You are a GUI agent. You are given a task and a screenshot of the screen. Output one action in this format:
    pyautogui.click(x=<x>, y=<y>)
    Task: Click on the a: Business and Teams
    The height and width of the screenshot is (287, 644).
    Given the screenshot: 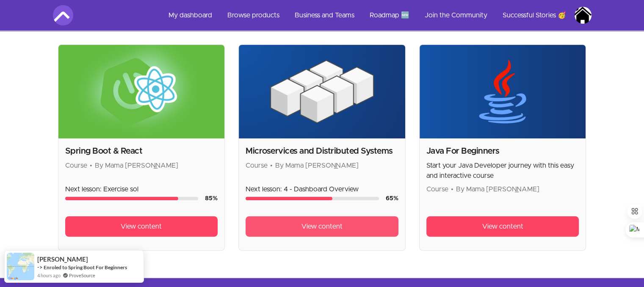 What is the action you would take?
    pyautogui.click(x=324, y=15)
    